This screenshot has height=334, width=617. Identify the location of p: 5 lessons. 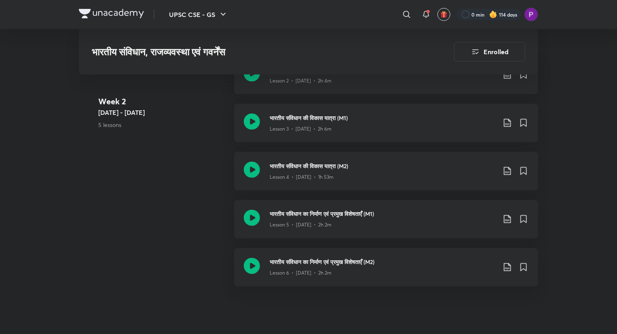
(163, 124).